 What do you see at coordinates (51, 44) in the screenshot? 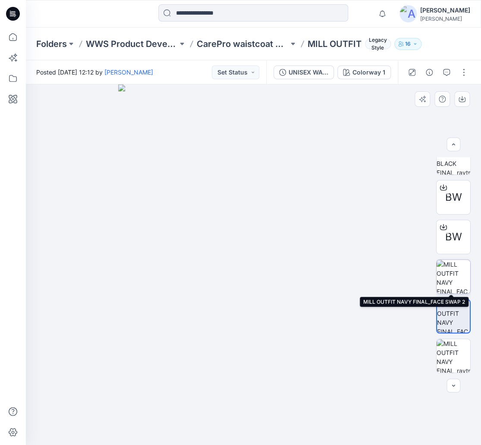
I see `p: Folders` at bounding box center [51, 44].